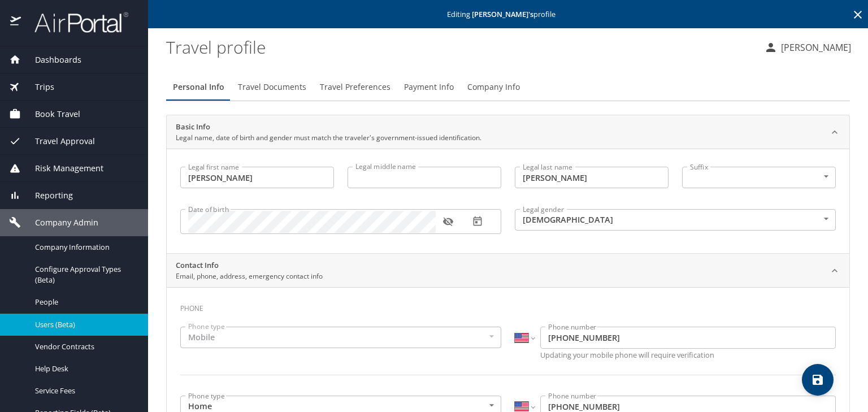 This screenshot has height=412, width=868. Describe the element at coordinates (16, 22) in the screenshot. I see `img: icon-airportal.png` at that location.